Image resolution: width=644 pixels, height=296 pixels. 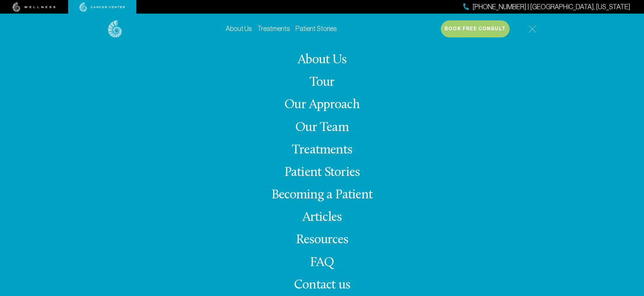 I want to click on a: Tour, so click(x=322, y=82).